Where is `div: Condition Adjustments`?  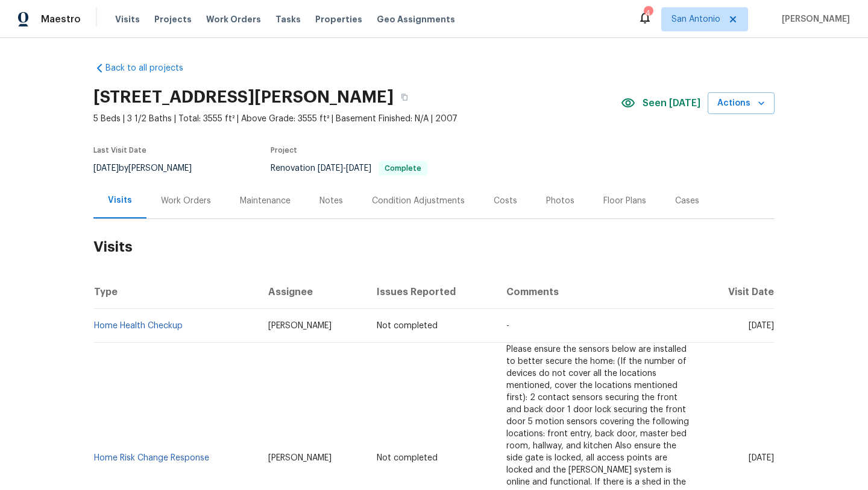
div: Condition Adjustments is located at coordinates (418, 201).